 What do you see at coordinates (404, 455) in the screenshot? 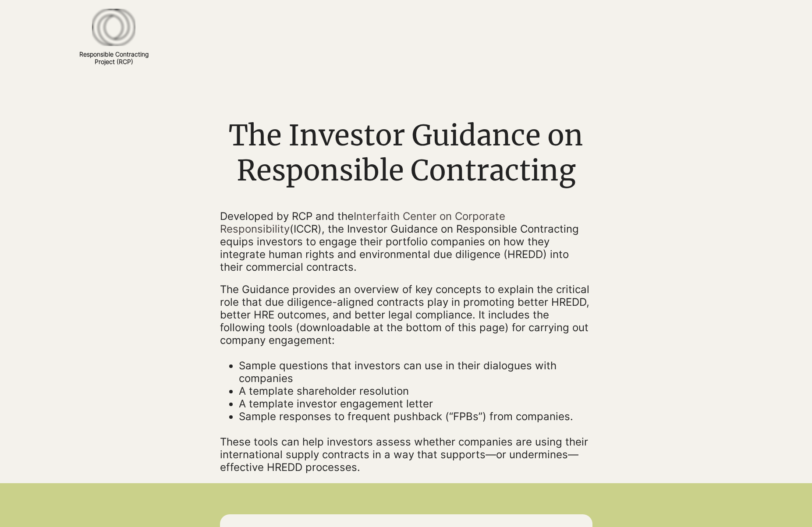
I see `span: These tools can help investors assess whether companies are using their international supply cont...` at bounding box center [404, 455].